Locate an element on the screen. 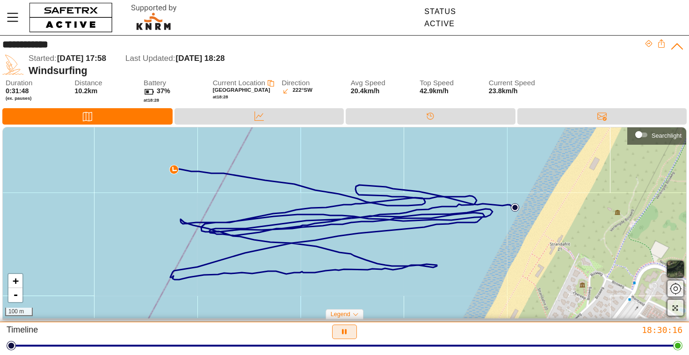 The width and height of the screenshot is (689, 355). div: Data is located at coordinates (259, 116).